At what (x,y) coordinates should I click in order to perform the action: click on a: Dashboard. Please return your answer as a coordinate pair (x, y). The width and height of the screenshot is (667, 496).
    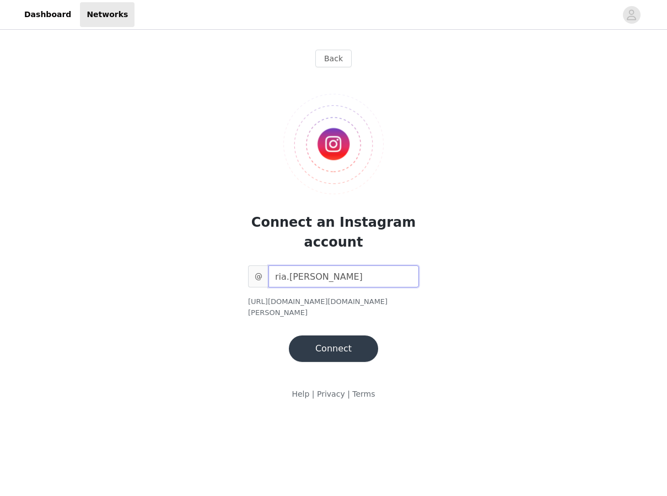
    Looking at the image, I should click on (47, 14).